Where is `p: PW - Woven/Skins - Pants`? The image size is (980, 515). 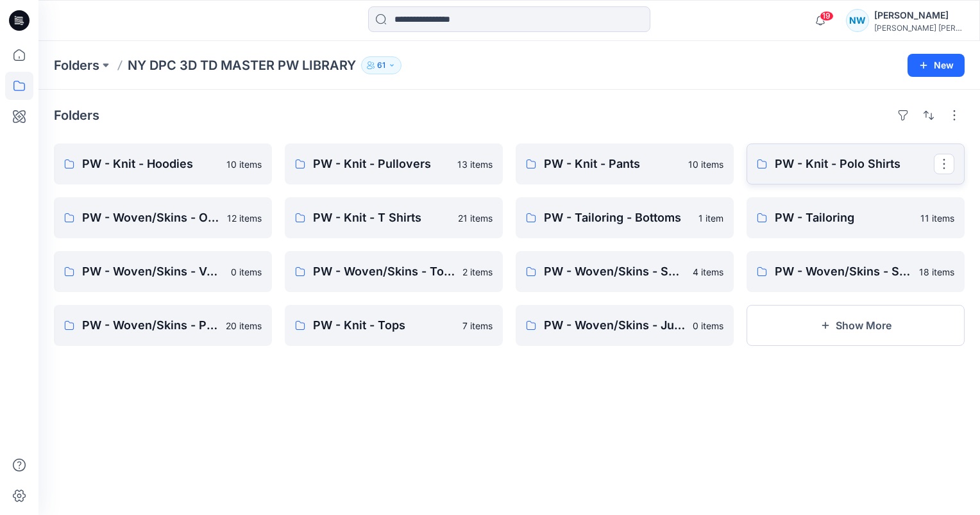
p: PW - Woven/Skins - Pants is located at coordinates (150, 326).